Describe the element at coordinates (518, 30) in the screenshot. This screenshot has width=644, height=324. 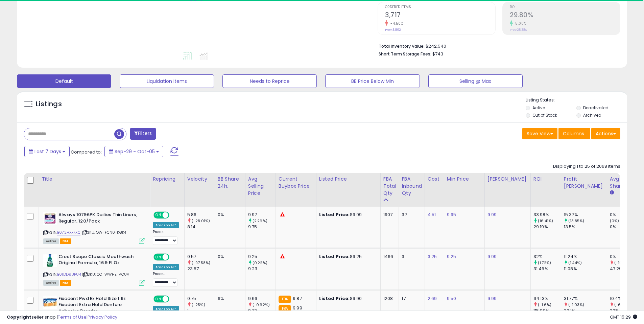
I see `small: Prev: 28.38%` at that location.